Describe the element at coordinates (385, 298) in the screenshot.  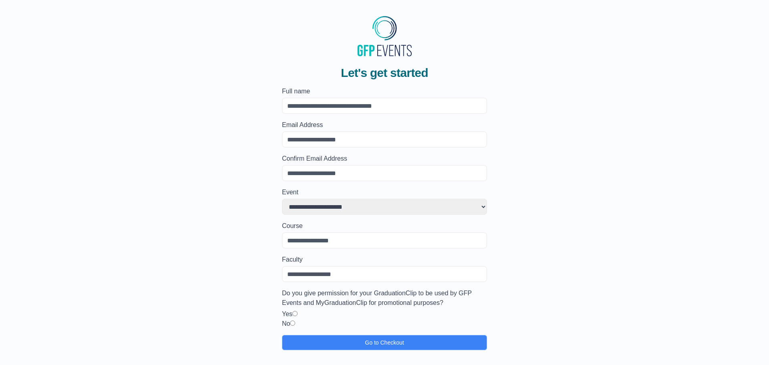
I see `label: Do you give permission for your GraduationClip to be used by GFP Events and MyGraduationClip for ...` at that location.